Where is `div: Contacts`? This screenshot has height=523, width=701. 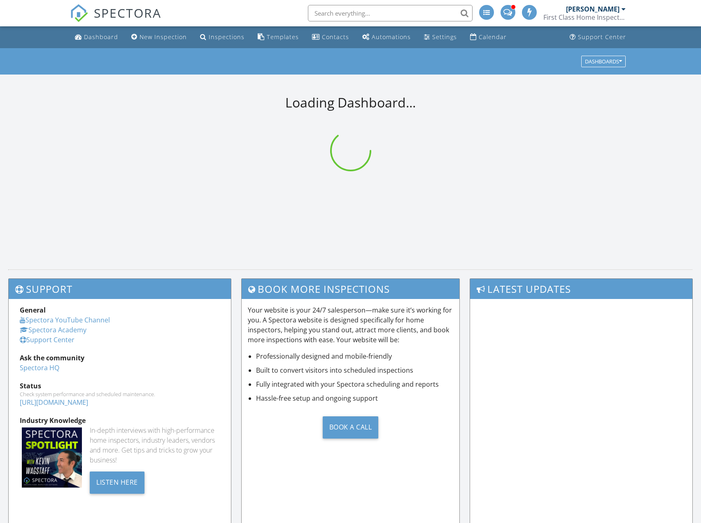 div: Contacts is located at coordinates (336, 37).